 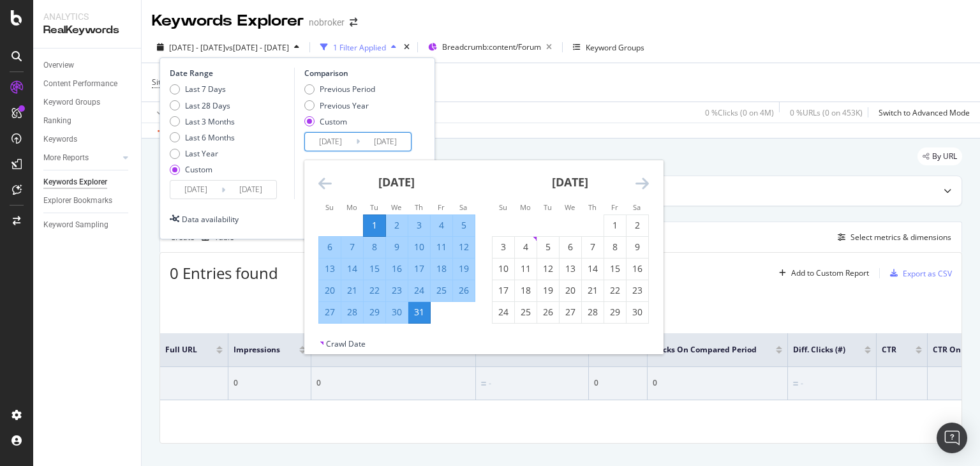 I want to click on div: 27, so click(x=571, y=312).